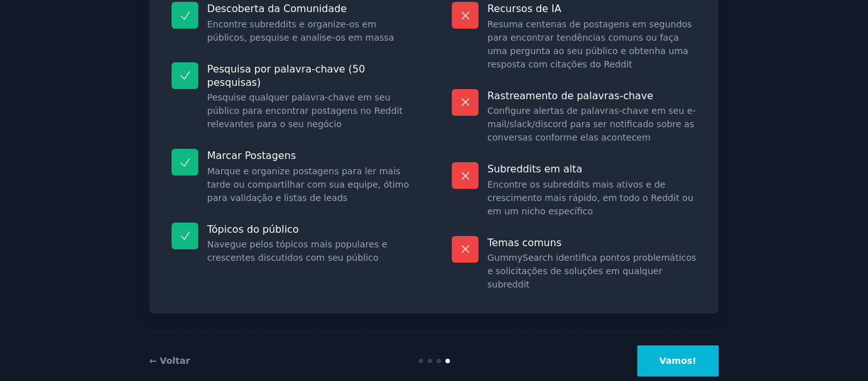 The height and width of the screenshot is (381, 868). Describe the element at coordinates (253, 228) in the screenshot. I see `font: Tópicos do público` at that location.